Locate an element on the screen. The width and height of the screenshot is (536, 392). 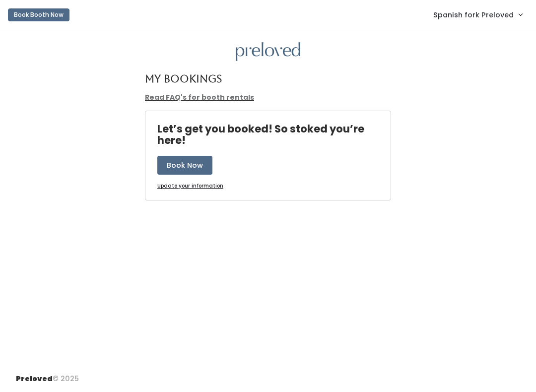
span: Spanish fork Preloved is located at coordinates (473, 15).